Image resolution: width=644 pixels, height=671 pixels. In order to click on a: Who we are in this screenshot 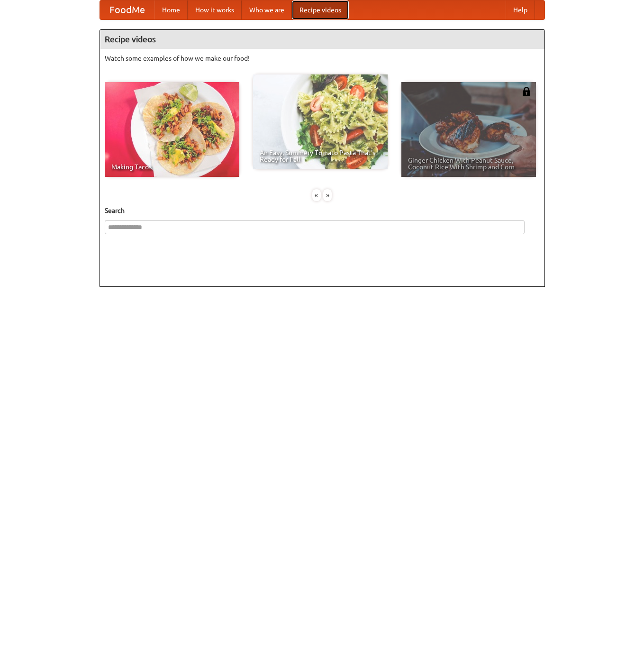, I will do `click(267, 10)`.